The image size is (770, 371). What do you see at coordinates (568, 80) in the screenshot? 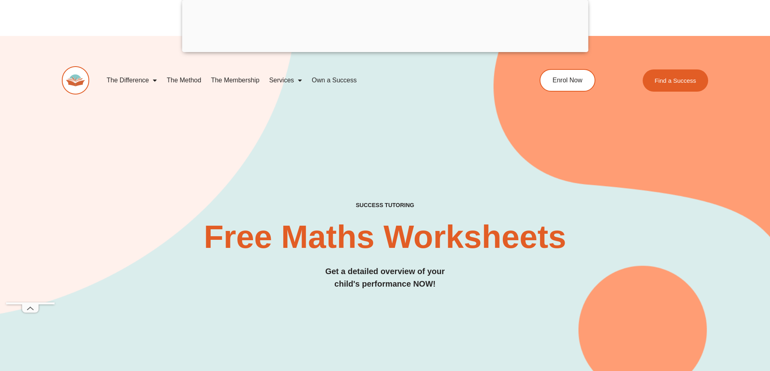
I see `a: Enrol Now` at bounding box center [568, 80].